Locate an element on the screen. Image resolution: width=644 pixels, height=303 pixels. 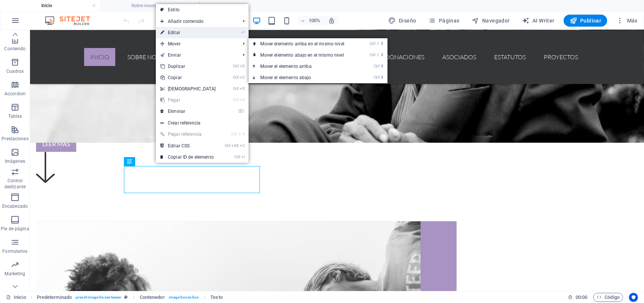
a: Ctrl⬆Mover el elemento arriba is located at coordinates (304, 67).